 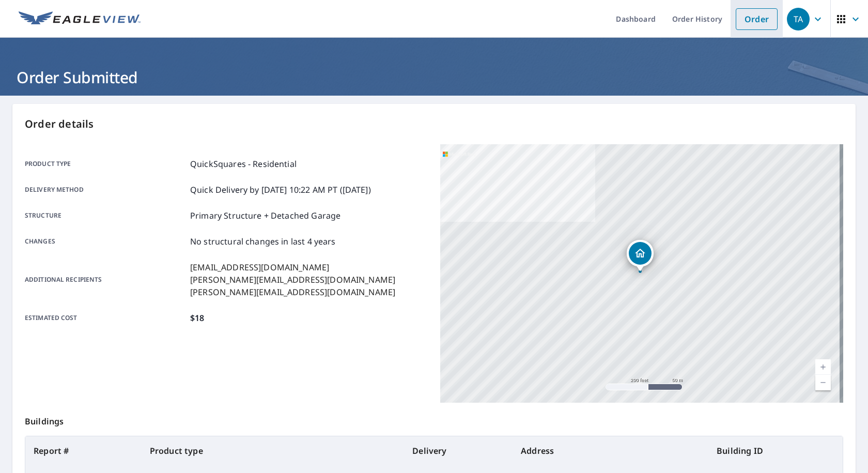 I want to click on p: $18, so click(x=197, y=318).